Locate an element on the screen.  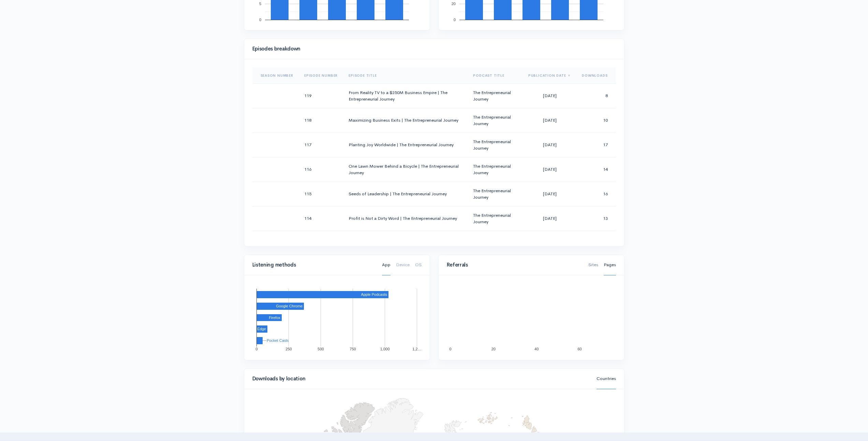
td: 113 is located at coordinates (321, 243).